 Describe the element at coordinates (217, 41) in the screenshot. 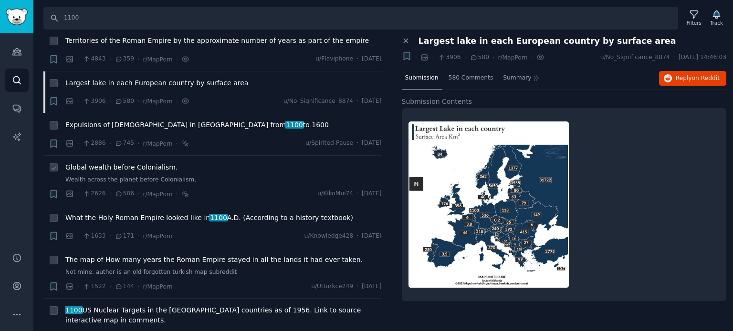

I see `a: Territories of the Roman Empire by the approximate number of years as part of the empire` at that location.